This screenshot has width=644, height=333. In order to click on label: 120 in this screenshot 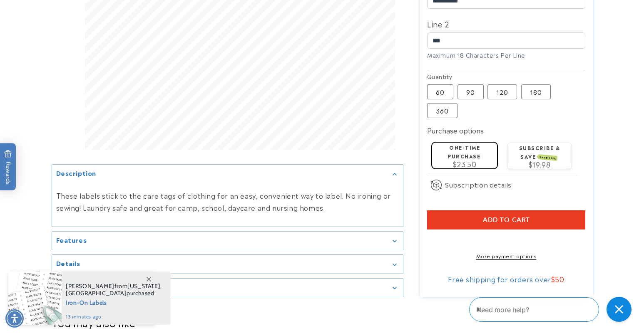, I will do `click(502, 92)`.